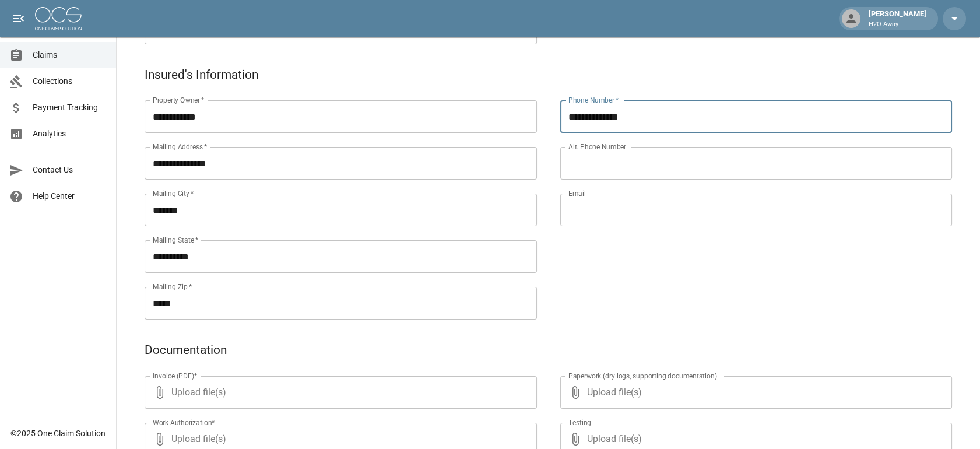 This screenshot has width=980, height=449. Describe the element at coordinates (897, 25) in the screenshot. I see `p: H2O Away` at that location.